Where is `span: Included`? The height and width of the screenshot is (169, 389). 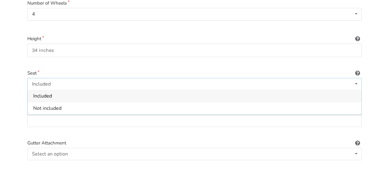
span: Included is located at coordinates (42, 97).